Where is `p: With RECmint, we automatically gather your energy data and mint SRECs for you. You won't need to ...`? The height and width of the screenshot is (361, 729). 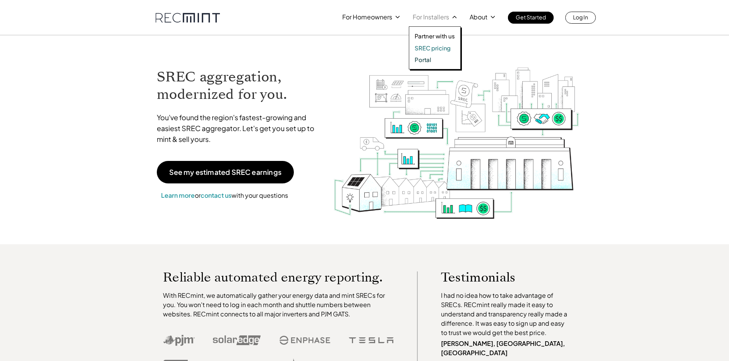
p: With RECmint, we automatically gather your energy data and mint SRECs for you. You won't need to ... is located at coordinates (279, 304).